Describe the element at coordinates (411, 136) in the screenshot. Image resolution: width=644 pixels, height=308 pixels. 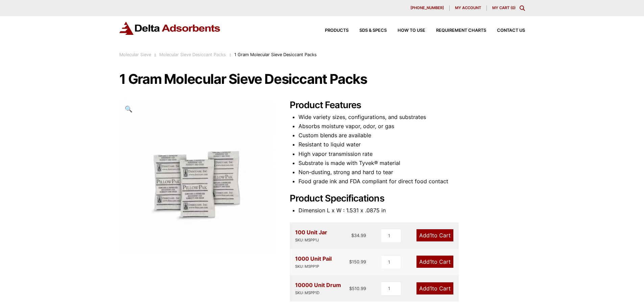
I see `li: Custom blends are available` at that location.